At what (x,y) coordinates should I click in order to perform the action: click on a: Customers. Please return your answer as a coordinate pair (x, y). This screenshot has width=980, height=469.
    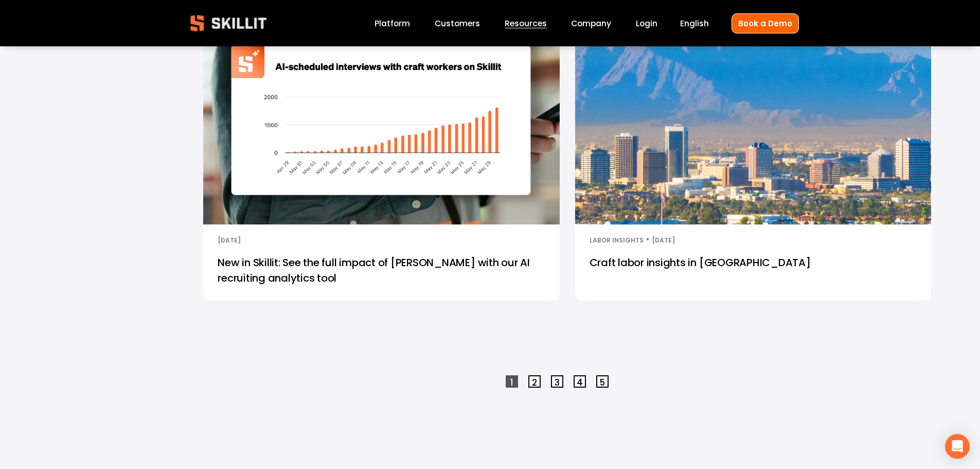
    Looking at the image, I should click on (458, 23).